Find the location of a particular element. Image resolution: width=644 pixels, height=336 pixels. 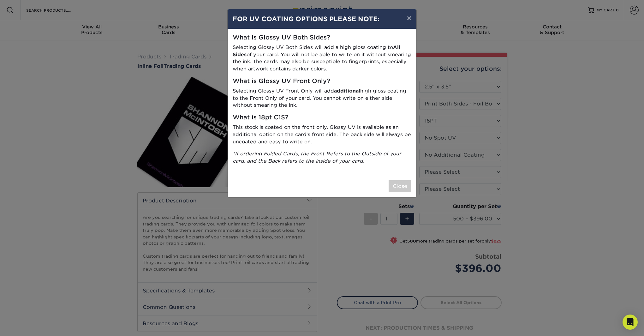

p: This stock is coated on the front only. Glossy UV is available as an additional option on the car... is located at coordinates (322, 135).